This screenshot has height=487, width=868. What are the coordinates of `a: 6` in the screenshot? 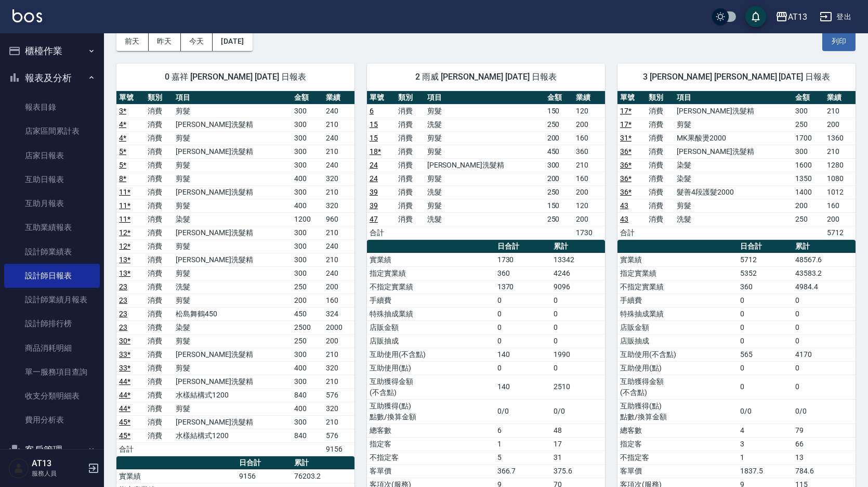 It's located at (371, 111).